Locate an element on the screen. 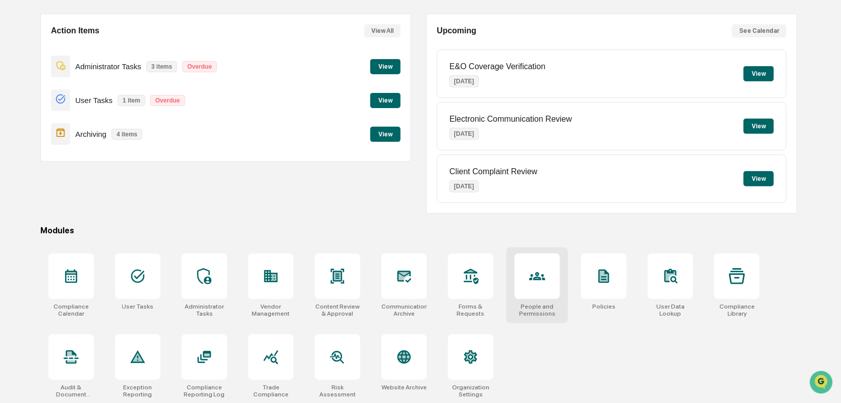 This screenshot has height=403, width=841. div: Website Archive is located at coordinates (404, 387).